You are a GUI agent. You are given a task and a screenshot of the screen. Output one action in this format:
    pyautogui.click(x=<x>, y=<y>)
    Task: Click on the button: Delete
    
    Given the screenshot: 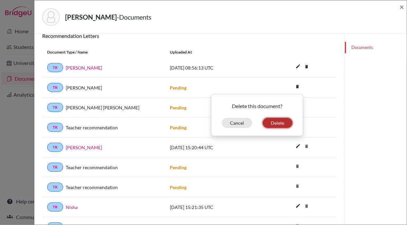 What is the action you would take?
    pyautogui.click(x=277, y=123)
    